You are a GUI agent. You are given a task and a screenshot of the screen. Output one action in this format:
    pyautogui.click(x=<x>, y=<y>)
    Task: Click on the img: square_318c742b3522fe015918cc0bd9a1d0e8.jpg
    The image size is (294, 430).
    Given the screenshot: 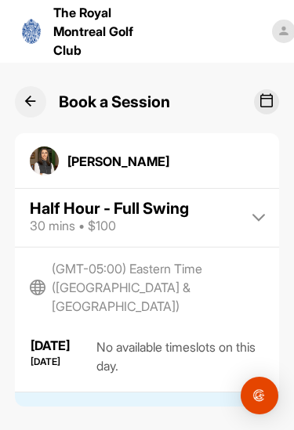 What is the action you would take?
    pyautogui.click(x=45, y=161)
    